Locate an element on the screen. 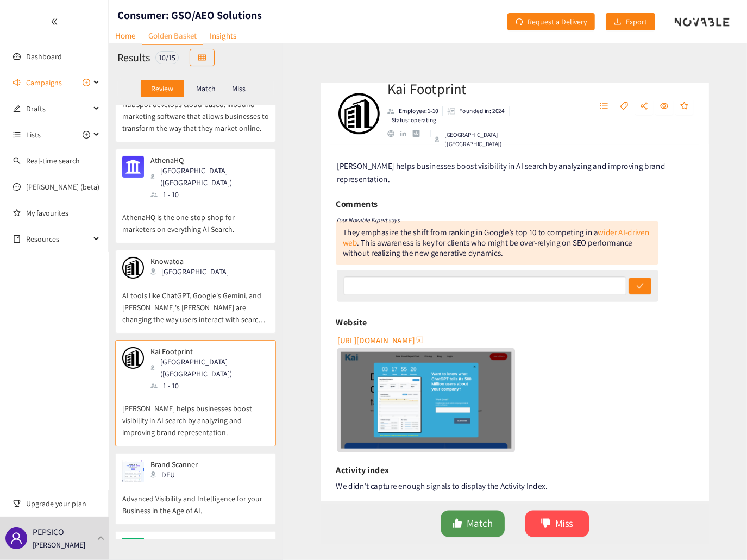 Image resolution: width=747 pixels, height=560 pixels. span: trophy is located at coordinates (17, 503).